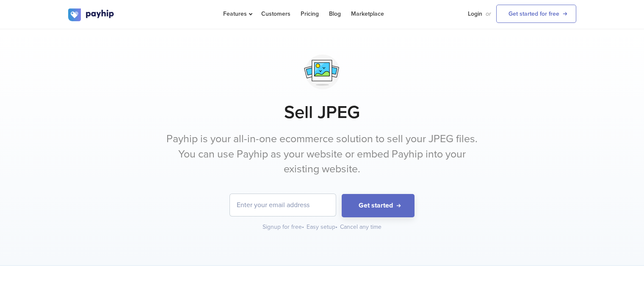 Image resolution: width=644 pixels, height=295 pixels. What do you see at coordinates (322, 112) in the screenshot?
I see `h1: Sell JPEG` at bounding box center [322, 112].